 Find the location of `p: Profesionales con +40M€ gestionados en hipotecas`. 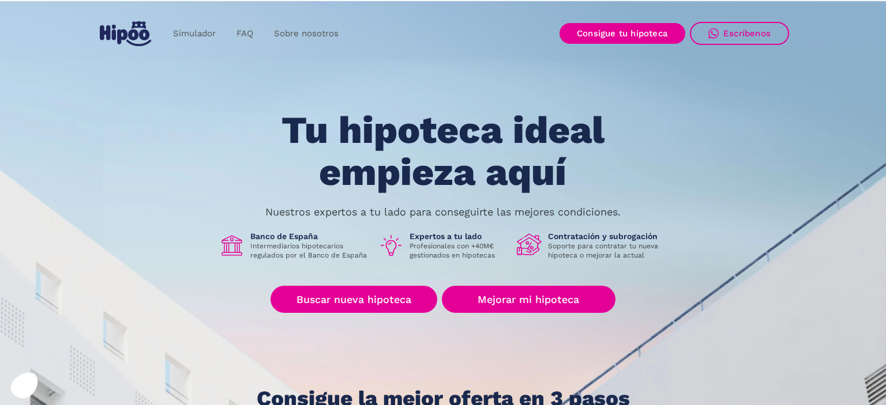

p: Profesionales con +40M€ gestionados en hipotecas is located at coordinates (458, 251).